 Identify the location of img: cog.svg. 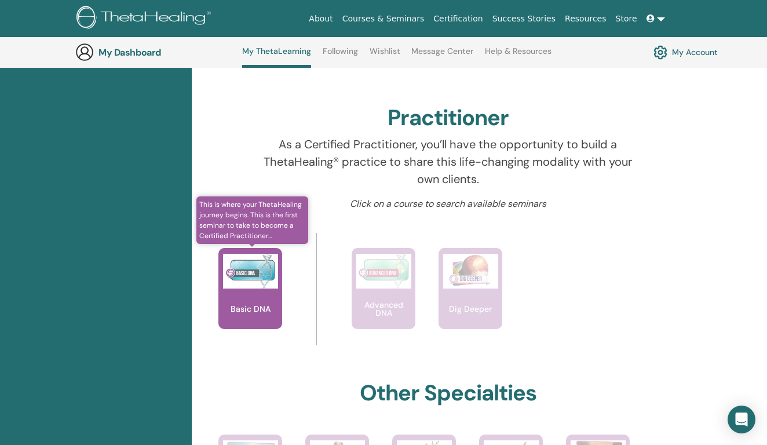
(660, 52).